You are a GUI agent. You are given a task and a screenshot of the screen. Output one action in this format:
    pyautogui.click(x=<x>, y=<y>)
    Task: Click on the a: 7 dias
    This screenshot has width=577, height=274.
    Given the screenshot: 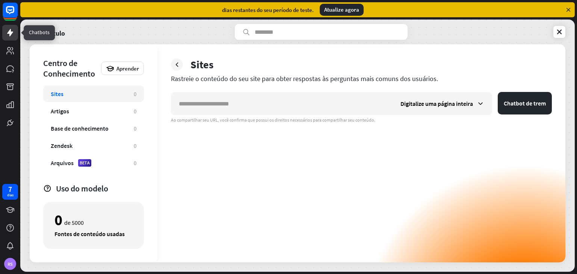 What is the action you would take?
    pyautogui.click(x=10, y=192)
    